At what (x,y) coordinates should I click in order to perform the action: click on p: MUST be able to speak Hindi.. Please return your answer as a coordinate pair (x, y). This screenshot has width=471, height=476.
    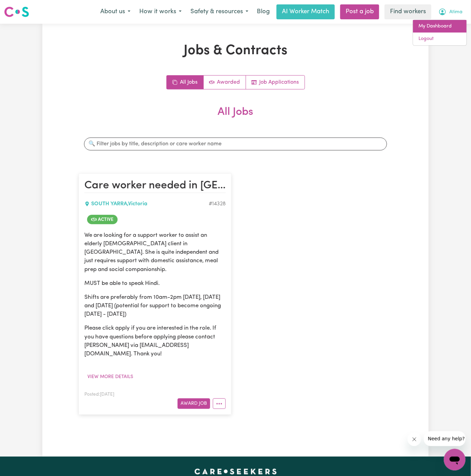
    Looking at the image, I should click on (155, 283).